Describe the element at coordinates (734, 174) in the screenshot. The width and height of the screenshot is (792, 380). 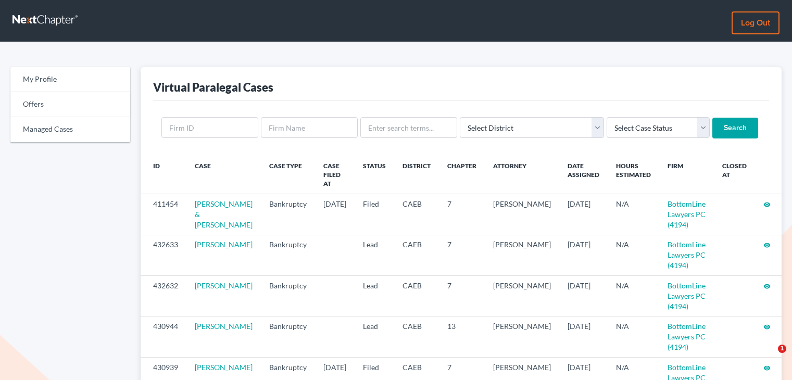
I see `th: Closed at` at that location.